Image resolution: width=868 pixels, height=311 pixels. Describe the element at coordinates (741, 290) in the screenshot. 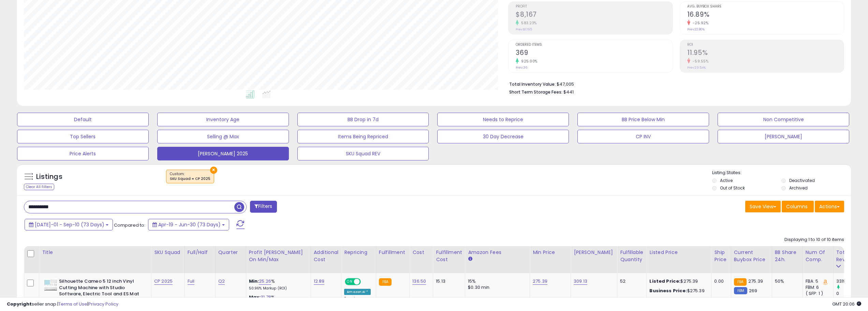

I see `small: FBM` at that location.